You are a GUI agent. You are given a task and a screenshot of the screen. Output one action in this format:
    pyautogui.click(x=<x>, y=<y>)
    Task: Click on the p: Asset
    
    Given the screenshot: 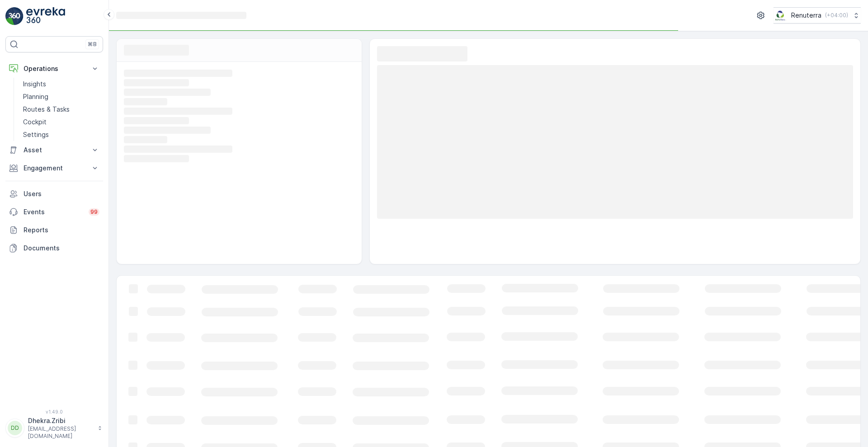 What is the action you would take?
    pyautogui.click(x=54, y=150)
    